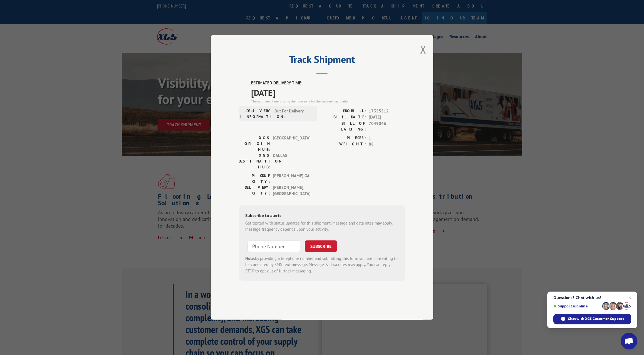 The height and width of the screenshot is (355, 644). What do you see at coordinates (322, 61) in the screenshot?
I see `h2: Track Shipment` at bounding box center [322, 61].